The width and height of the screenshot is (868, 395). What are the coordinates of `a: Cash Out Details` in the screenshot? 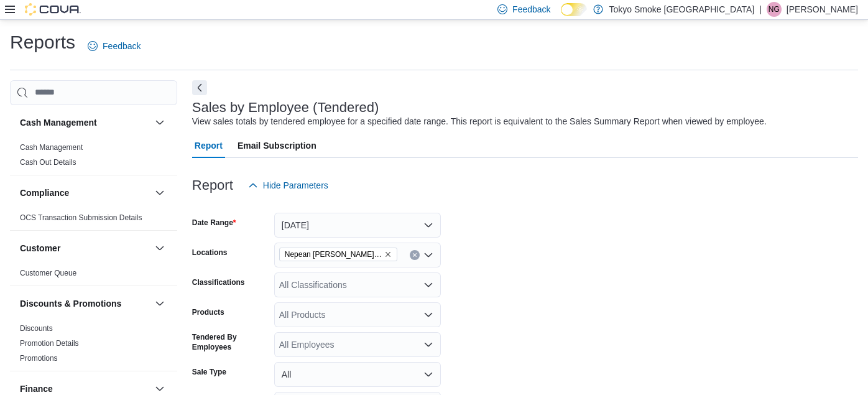 It's located at (48, 162).